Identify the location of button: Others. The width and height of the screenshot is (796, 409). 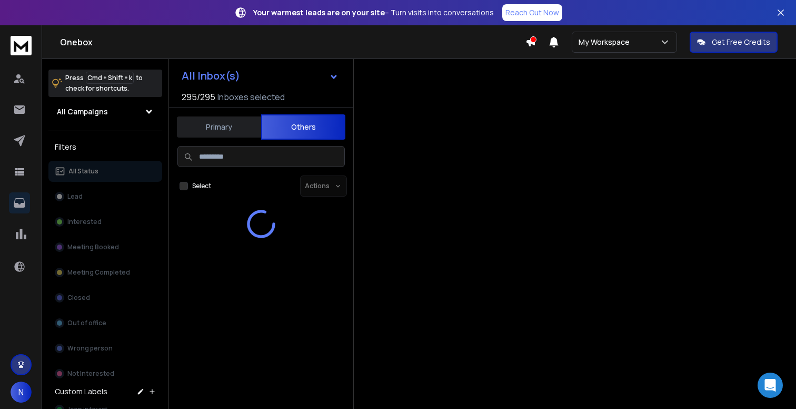
(303, 127).